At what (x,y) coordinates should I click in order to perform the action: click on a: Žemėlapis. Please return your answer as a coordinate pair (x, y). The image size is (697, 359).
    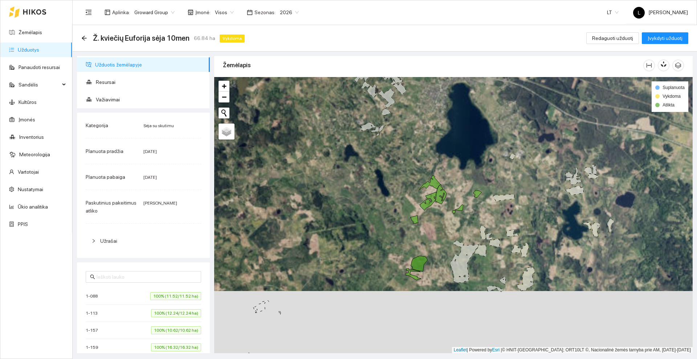
    Looking at the image, I should click on (30, 32).